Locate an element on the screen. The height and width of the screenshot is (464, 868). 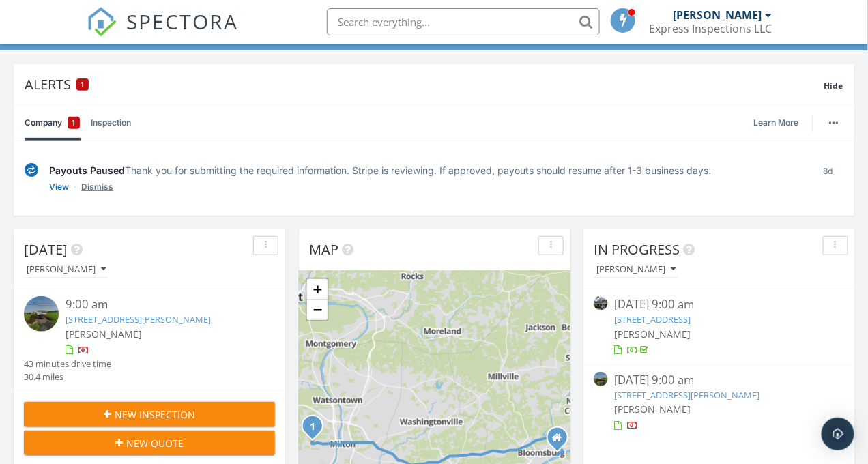
span: Payouts Paused is located at coordinates (87, 170).